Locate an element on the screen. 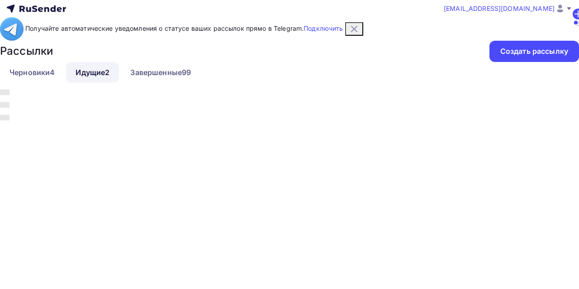  div: 2 is located at coordinates (107, 72).